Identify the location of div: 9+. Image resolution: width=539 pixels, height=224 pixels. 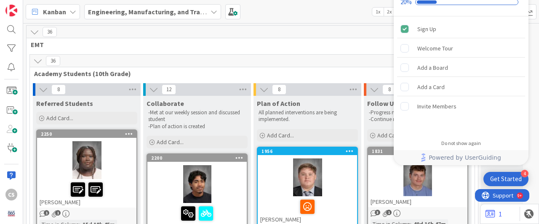
(45, 7).